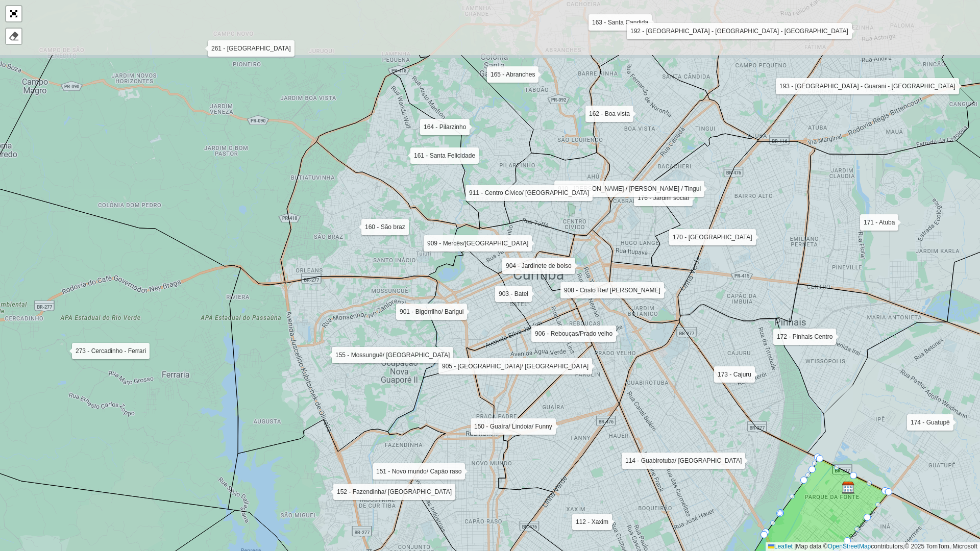 Image resolution: width=980 pixels, height=551 pixels. Describe the element at coordinates (14, 36) in the screenshot. I see `div: Remover camada(s)` at that location.